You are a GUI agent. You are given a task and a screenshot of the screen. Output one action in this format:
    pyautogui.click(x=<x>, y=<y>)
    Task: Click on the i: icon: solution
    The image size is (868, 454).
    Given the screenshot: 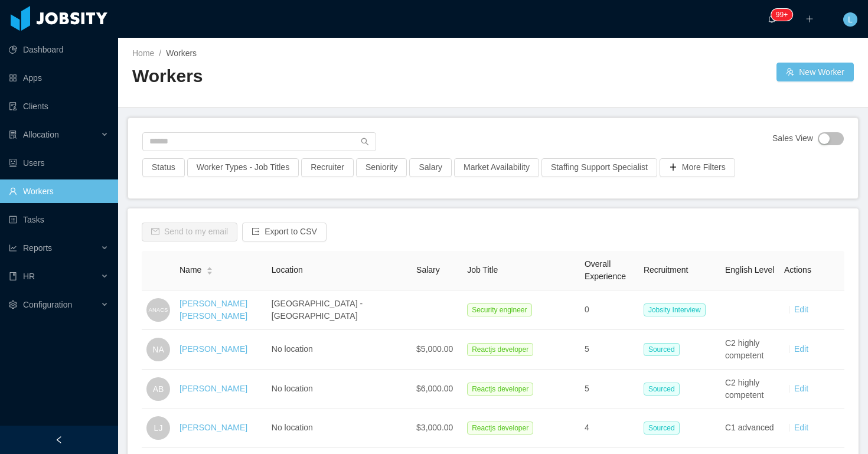 What is the action you would take?
    pyautogui.click(x=13, y=135)
    